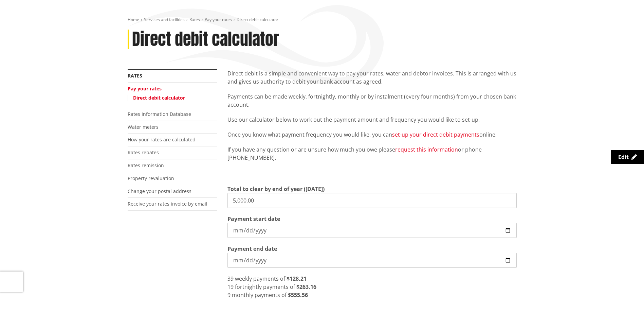  Describe the element at coordinates (143, 152) in the screenshot. I see `a: Rates rebates` at that location.